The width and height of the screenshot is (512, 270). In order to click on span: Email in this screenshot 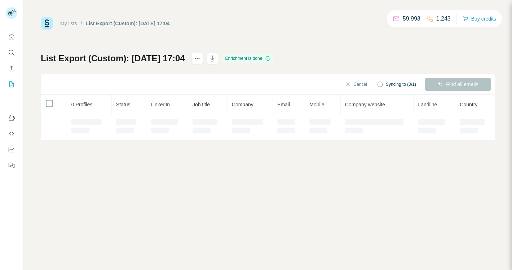, I will do `click(283, 105)`.